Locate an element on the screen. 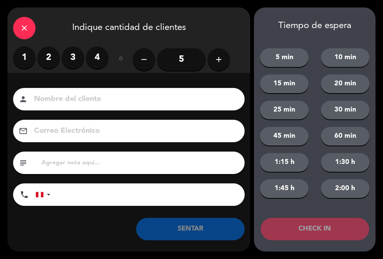 Image resolution: width=383 pixels, height=259 pixels. div: Indique cantidad de clientes is located at coordinates (129, 27).